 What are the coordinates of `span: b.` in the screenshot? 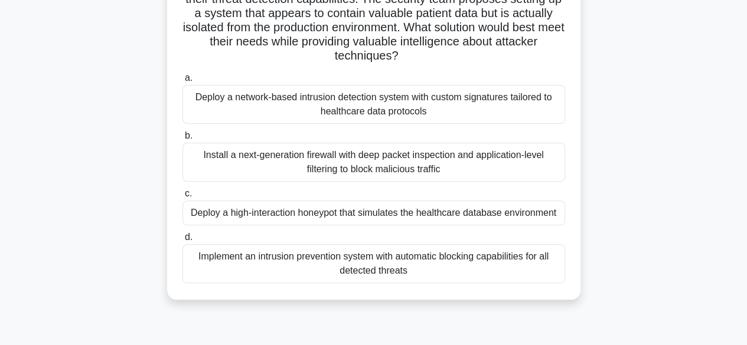 It's located at (188, 135).